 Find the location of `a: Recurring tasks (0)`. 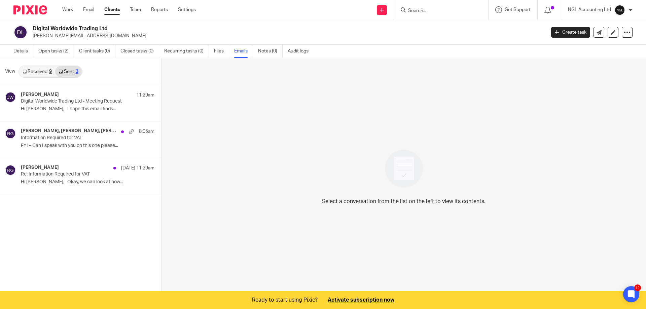

a: Recurring tasks (0) is located at coordinates (186, 51).